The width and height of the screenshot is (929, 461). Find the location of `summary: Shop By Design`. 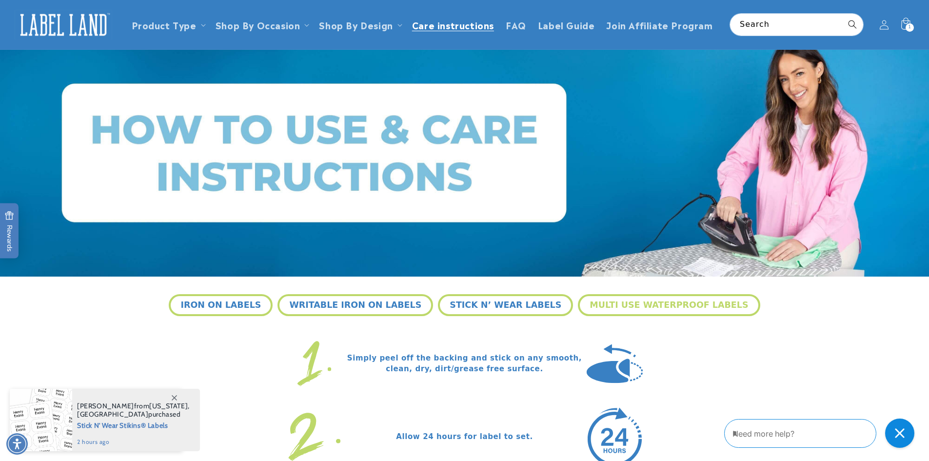

summary: Shop By Design is located at coordinates (359, 24).